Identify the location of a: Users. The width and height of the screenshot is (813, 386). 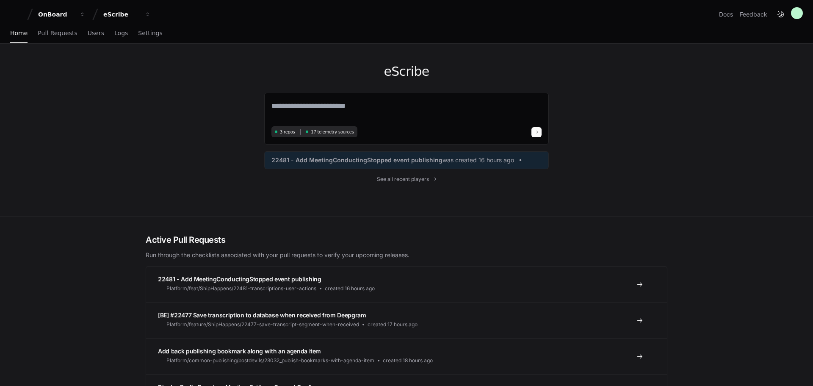
(96, 33).